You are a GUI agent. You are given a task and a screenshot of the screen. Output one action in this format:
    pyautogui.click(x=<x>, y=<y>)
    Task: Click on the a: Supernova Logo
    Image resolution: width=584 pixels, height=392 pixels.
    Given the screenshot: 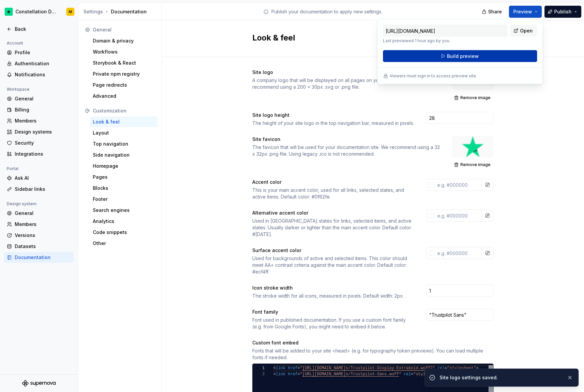 What is the action you would take?
    pyautogui.click(x=39, y=383)
    